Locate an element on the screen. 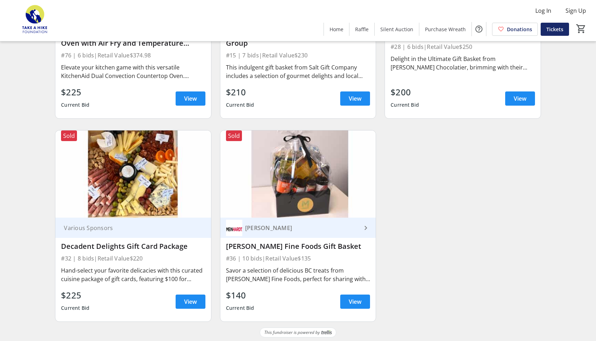 The image size is (596, 341). a: Purchase Wreath is located at coordinates (445, 29).